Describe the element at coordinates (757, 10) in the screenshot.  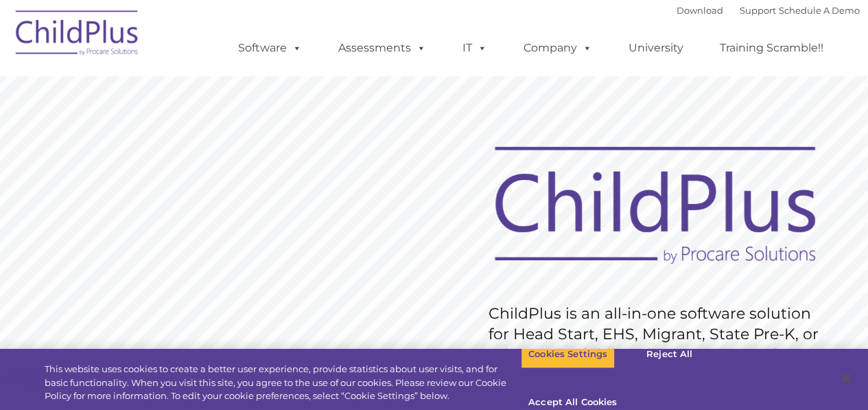
I see `a: Support` at that location.